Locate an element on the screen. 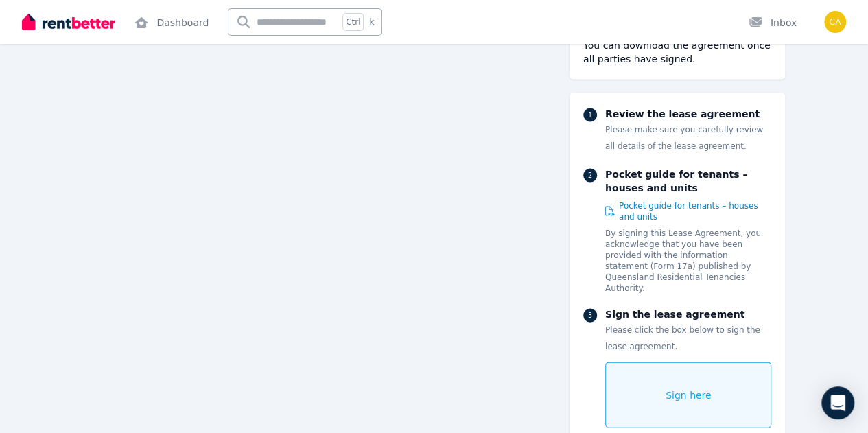 This screenshot has height=433, width=868. div: 2 is located at coordinates (590, 176).